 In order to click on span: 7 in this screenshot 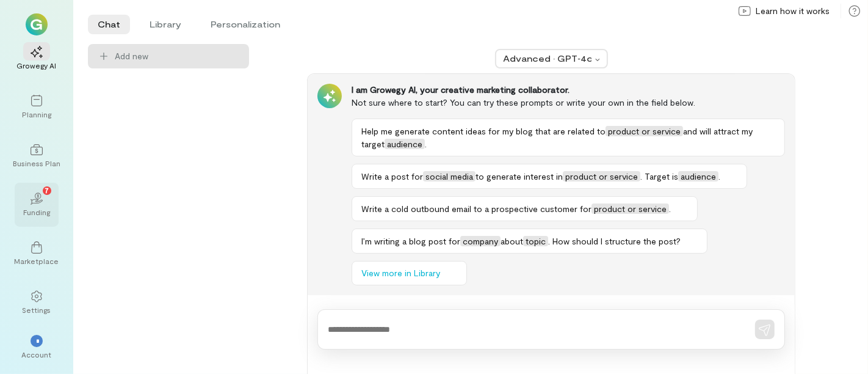, I will do `click(47, 190)`.